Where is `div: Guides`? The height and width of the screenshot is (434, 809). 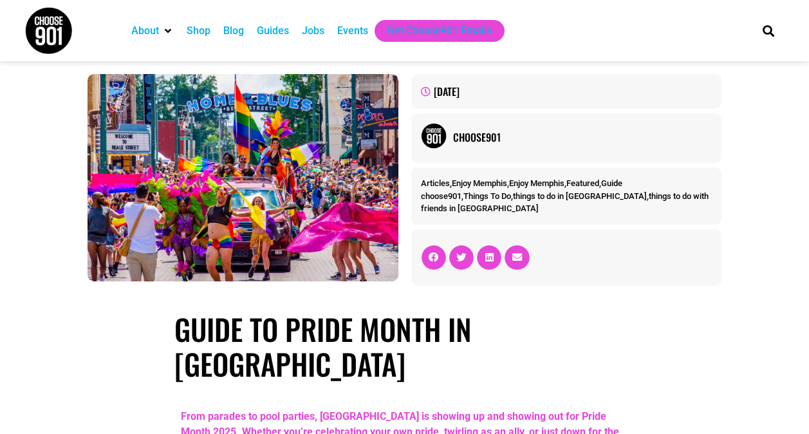
div: Guides is located at coordinates (273, 31).